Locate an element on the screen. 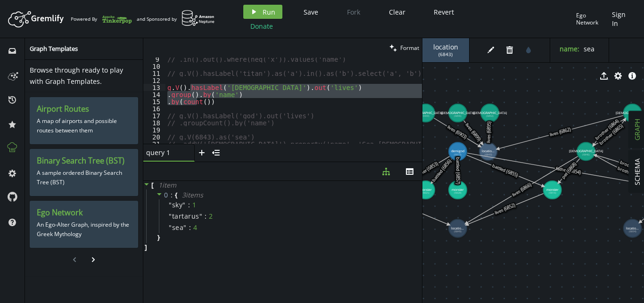  div: 2 is located at coordinates (211, 217).